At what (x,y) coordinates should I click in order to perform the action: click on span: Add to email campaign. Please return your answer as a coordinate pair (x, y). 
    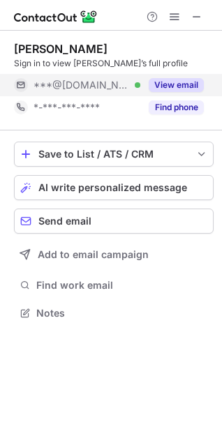
    Looking at the image, I should click on (93, 254).